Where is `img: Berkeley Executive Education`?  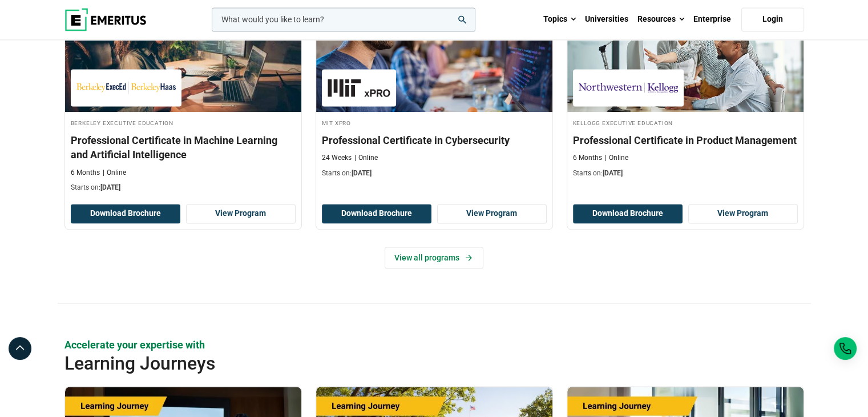 img: Berkeley Executive Education is located at coordinates (126, 88).